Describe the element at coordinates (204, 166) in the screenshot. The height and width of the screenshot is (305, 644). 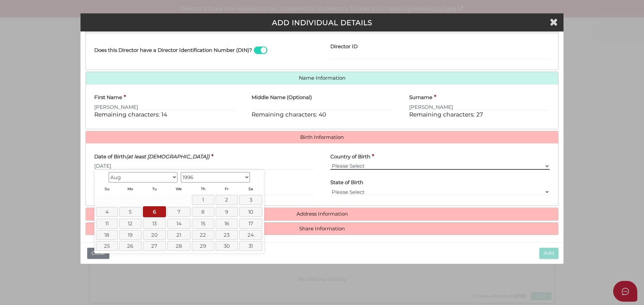
I see `input: dd/mm/yyyy` at that location.